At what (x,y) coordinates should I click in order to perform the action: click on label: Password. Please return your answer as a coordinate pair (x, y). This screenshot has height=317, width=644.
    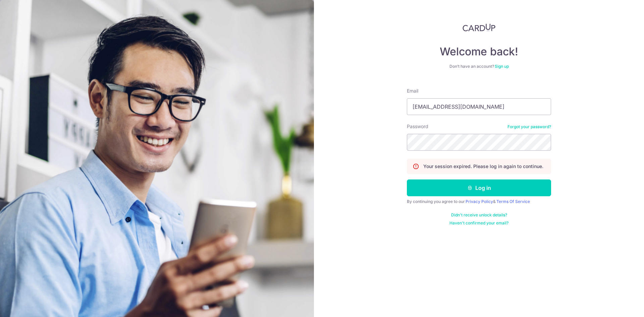
    Looking at the image, I should click on (417, 126).